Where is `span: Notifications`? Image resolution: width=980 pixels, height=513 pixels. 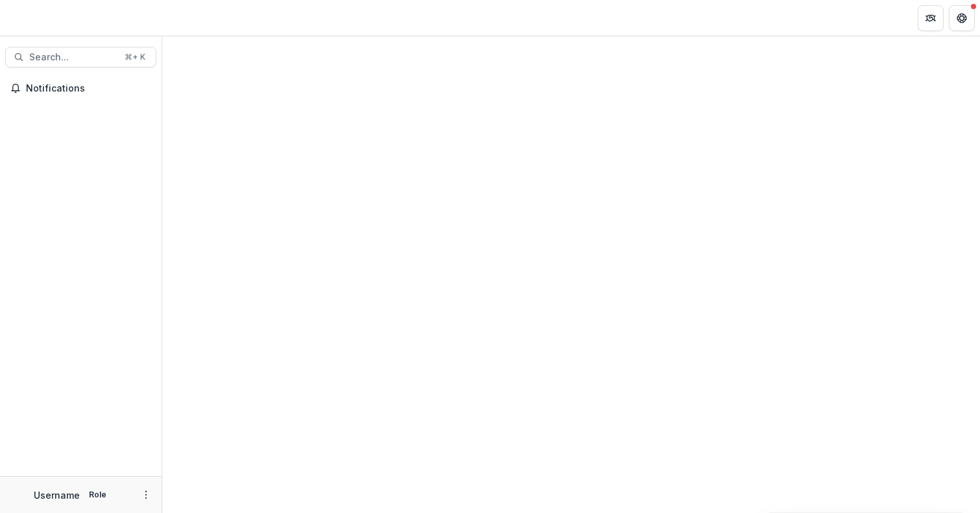
span: Notifications is located at coordinates (88, 88).